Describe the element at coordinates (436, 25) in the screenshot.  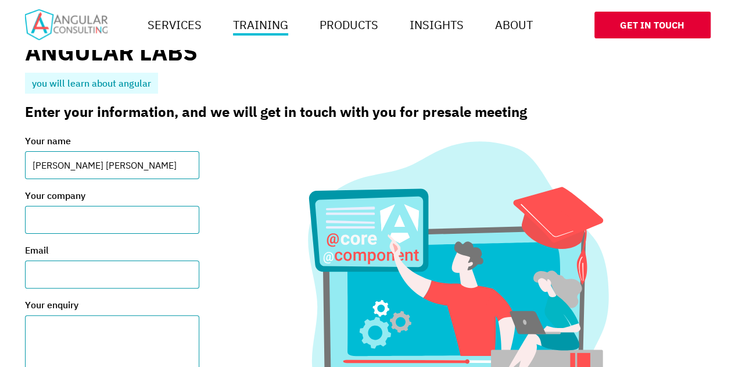
I see `a: Insights` at that location.